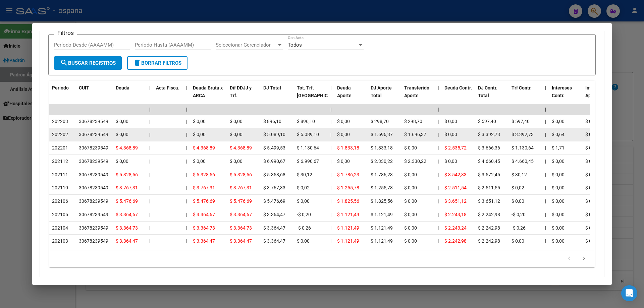 The image size is (644, 308). I want to click on span: $ 3.767,31, so click(127, 188).